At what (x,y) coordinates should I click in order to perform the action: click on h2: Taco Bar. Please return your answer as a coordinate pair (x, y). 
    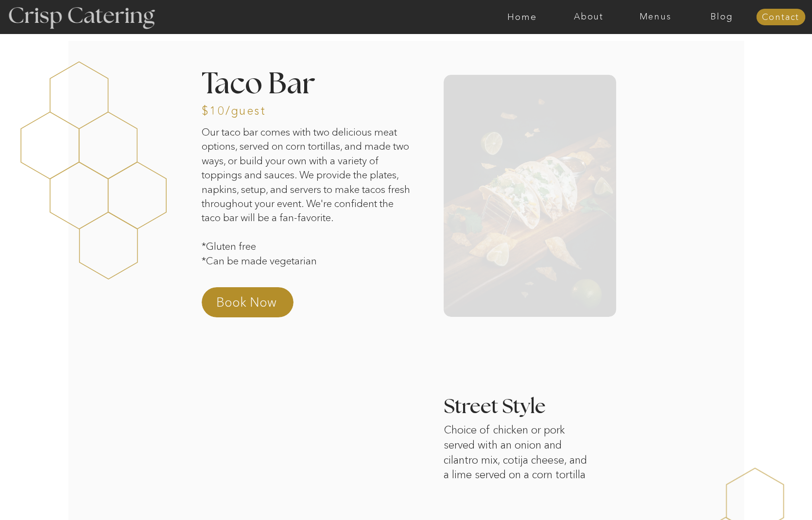
    Looking at the image, I should click on (295, 82).